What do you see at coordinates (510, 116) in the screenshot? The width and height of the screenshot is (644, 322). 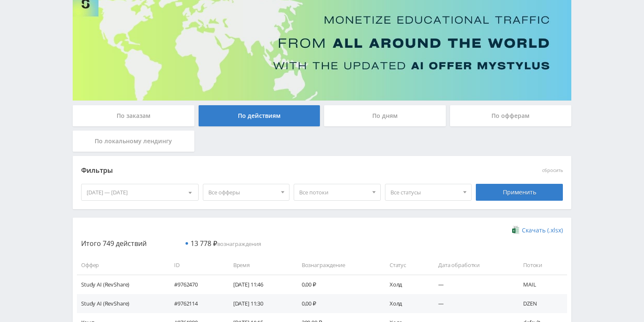 I see `div: По офферам` at bounding box center [510, 116].